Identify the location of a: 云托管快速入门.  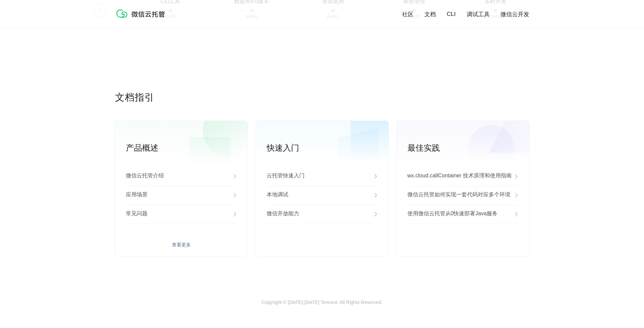
(322, 176).